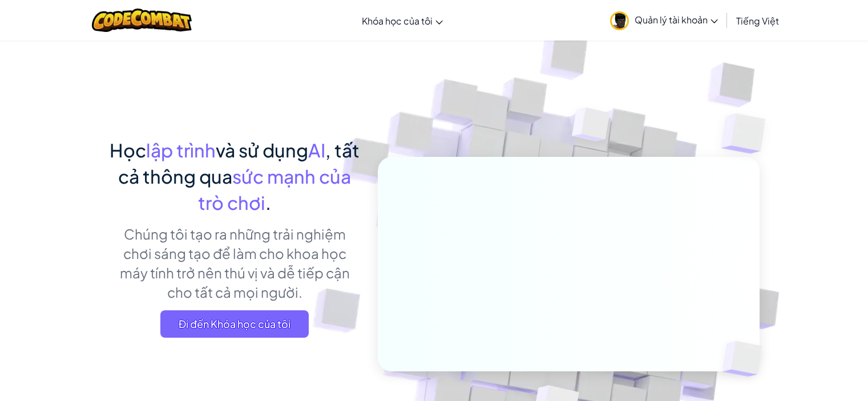 The height and width of the screenshot is (401, 868). I want to click on span: Khóa học của tôi, so click(398, 20).